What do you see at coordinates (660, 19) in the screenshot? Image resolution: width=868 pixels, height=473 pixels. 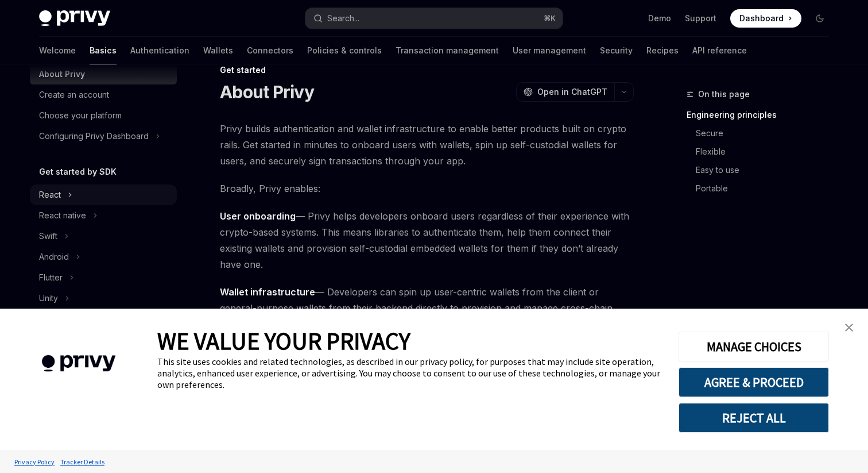 I see `a: Demo` at bounding box center [660, 19].